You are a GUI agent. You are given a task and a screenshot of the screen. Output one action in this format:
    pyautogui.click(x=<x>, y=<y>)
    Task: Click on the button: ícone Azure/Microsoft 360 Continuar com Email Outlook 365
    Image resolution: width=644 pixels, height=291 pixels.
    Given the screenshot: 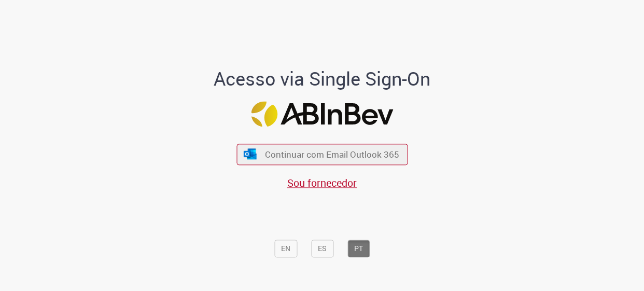 What is the action you would take?
    pyautogui.click(x=322, y=154)
    